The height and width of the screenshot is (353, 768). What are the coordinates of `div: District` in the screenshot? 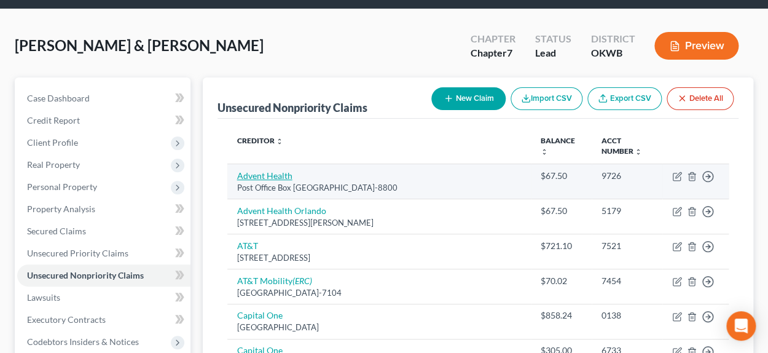 It's located at (612, 39).